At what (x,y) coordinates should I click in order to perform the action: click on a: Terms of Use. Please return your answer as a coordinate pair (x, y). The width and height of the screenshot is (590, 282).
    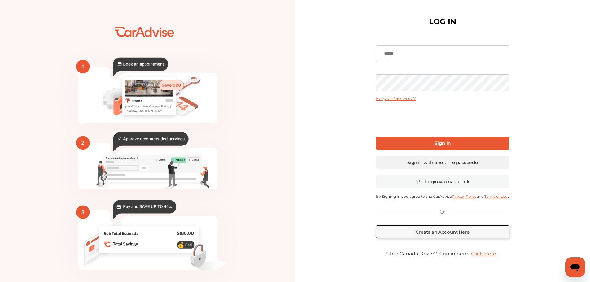
    Looking at the image, I should click on (496, 197).